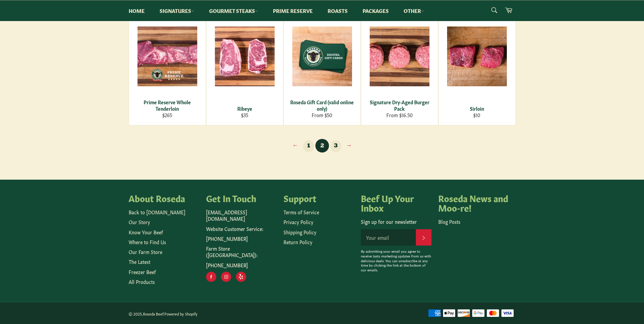 The width and height of the screenshot is (644, 324). Describe the element at coordinates (300, 232) in the screenshot. I see `a: Shipping Policy` at that location.